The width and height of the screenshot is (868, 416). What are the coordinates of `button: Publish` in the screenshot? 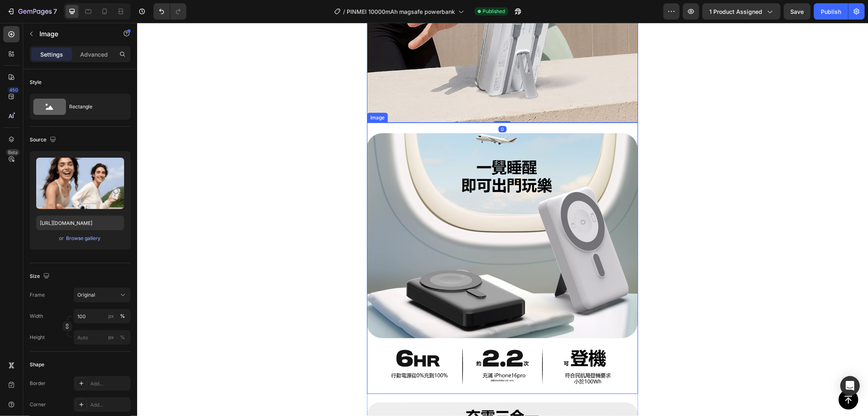 It's located at (831, 12).